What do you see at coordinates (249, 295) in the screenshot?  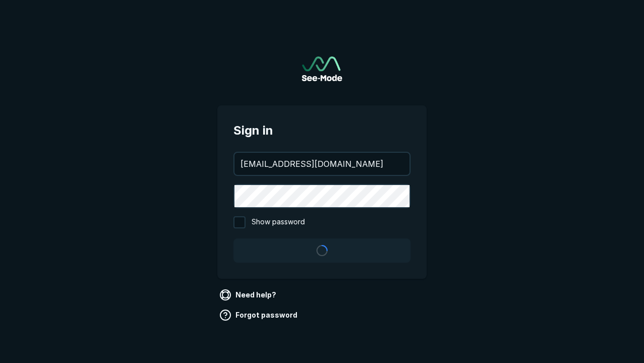 I see `a: Need help?` at bounding box center [249, 295].